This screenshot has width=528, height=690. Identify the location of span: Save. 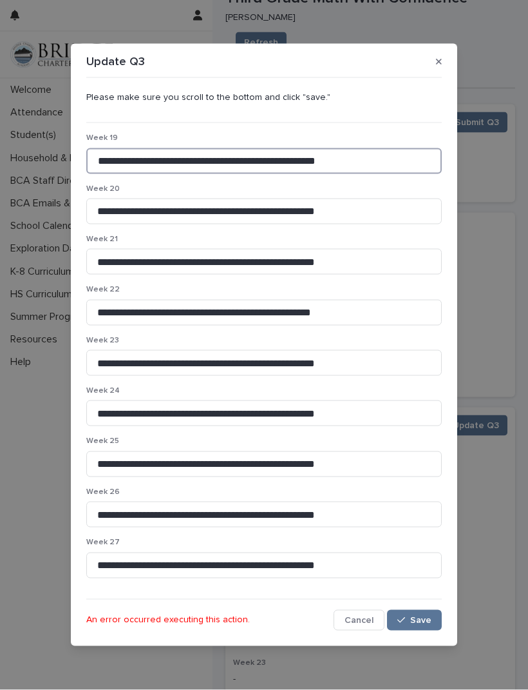
(421, 620).